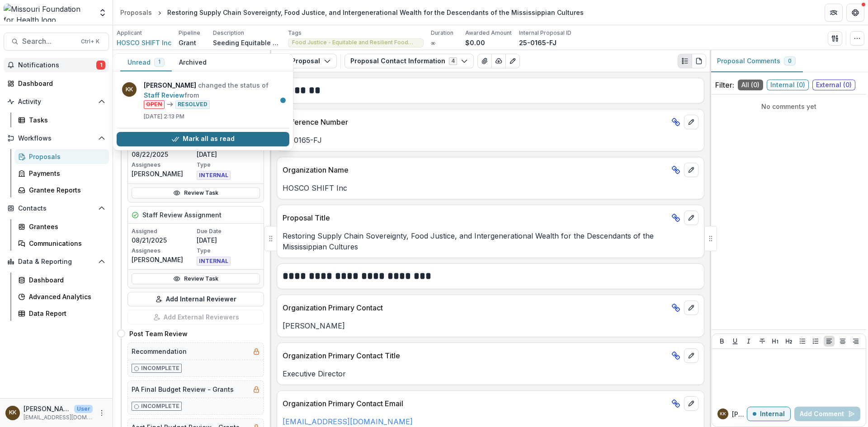 This screenshot has height=427, width=868. I want to click on button: Align Left, so click(829, 341).